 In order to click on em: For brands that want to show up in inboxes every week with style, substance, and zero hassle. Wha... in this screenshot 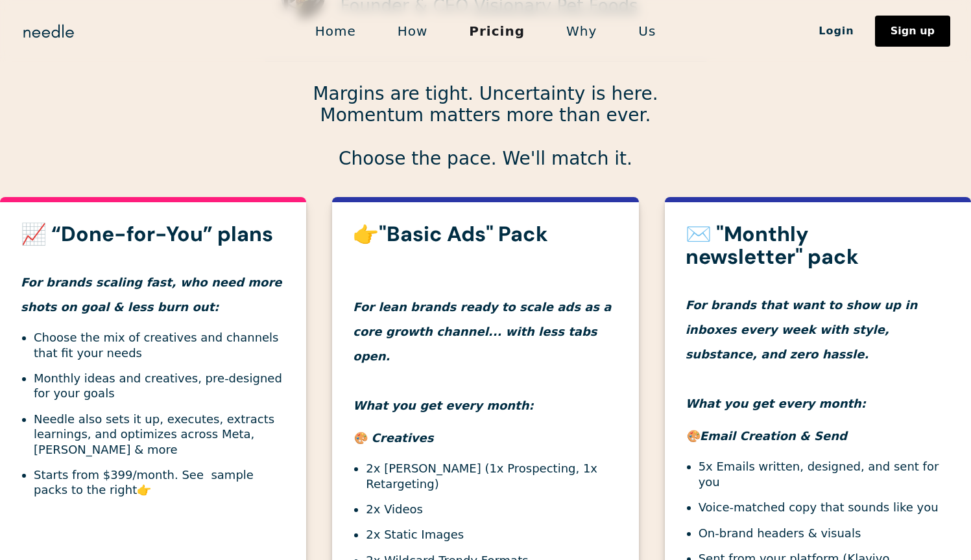, I will do `click(802, 354)`.